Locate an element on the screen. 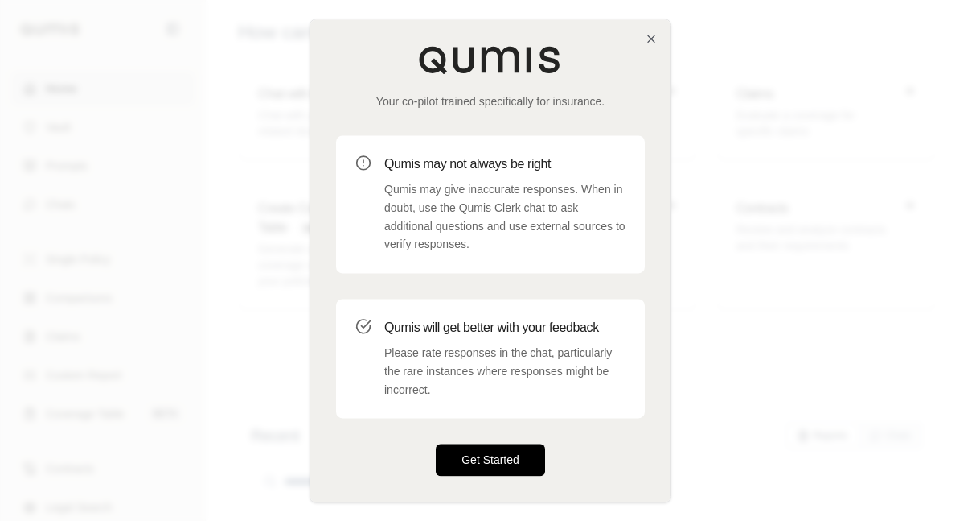 The image size is (980, 521). p: Please rate responses in the chat, particularly the rare instances where responses might be incor... is located at coordinates (505, 371).